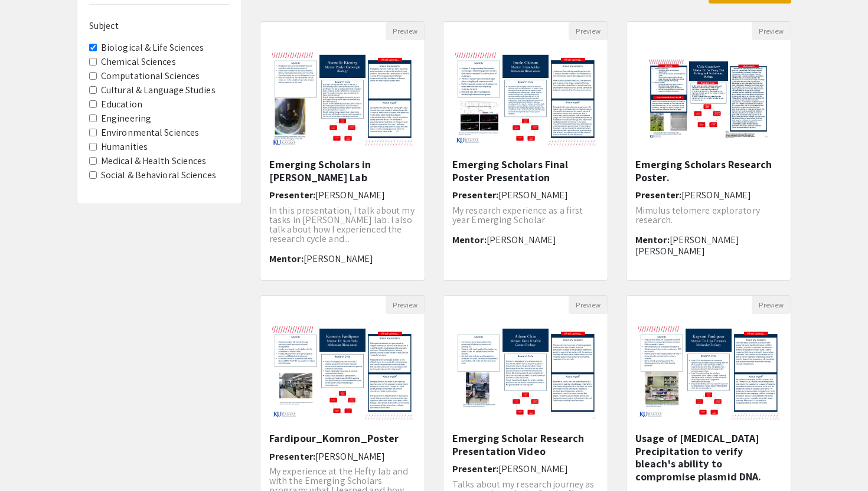 The width and height of the screenshot is (868, 491). I want to click on label: Cultural & Language Studies, so click(158, 90).